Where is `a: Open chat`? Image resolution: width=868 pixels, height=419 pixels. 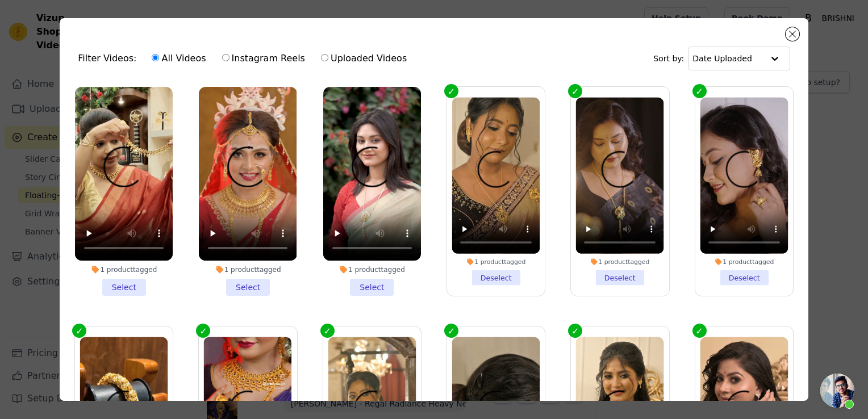
a: Open chat is located at coordinates (837, 391).